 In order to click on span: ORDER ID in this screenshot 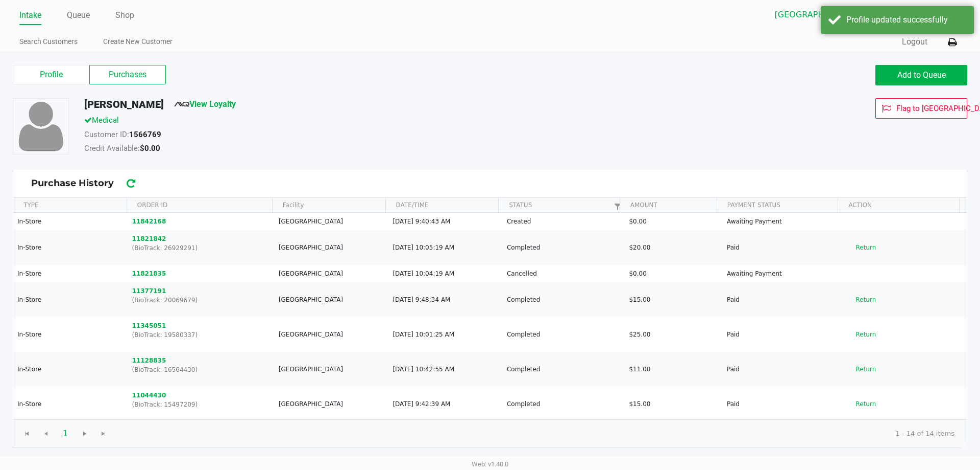, I will do `click(199, 205)`.